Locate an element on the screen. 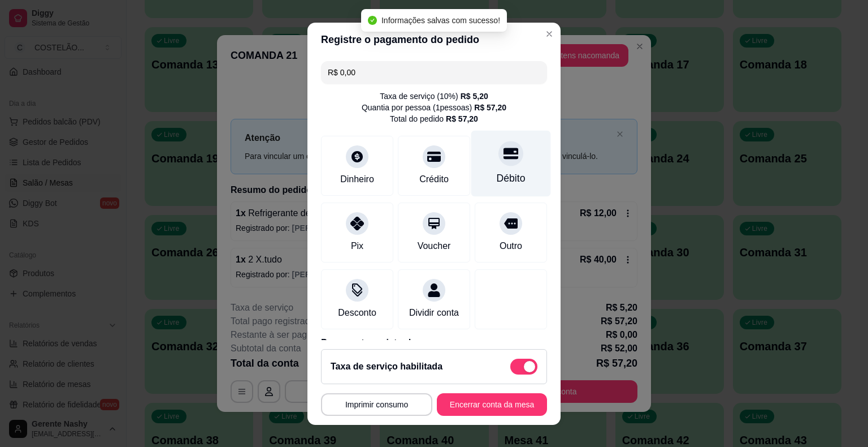 The image size is (868, 447). div: Pix is located at coordinates (357, 246).